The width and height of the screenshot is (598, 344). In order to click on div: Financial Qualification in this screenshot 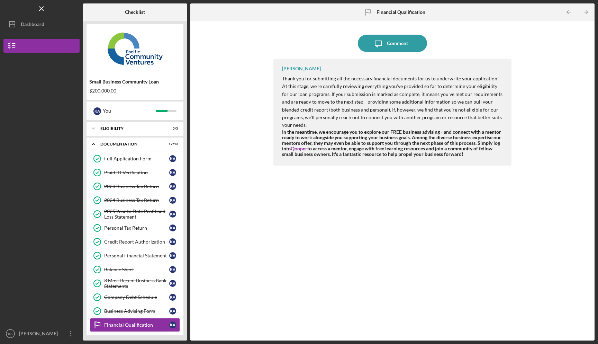, I will do `click(137, 325)`.